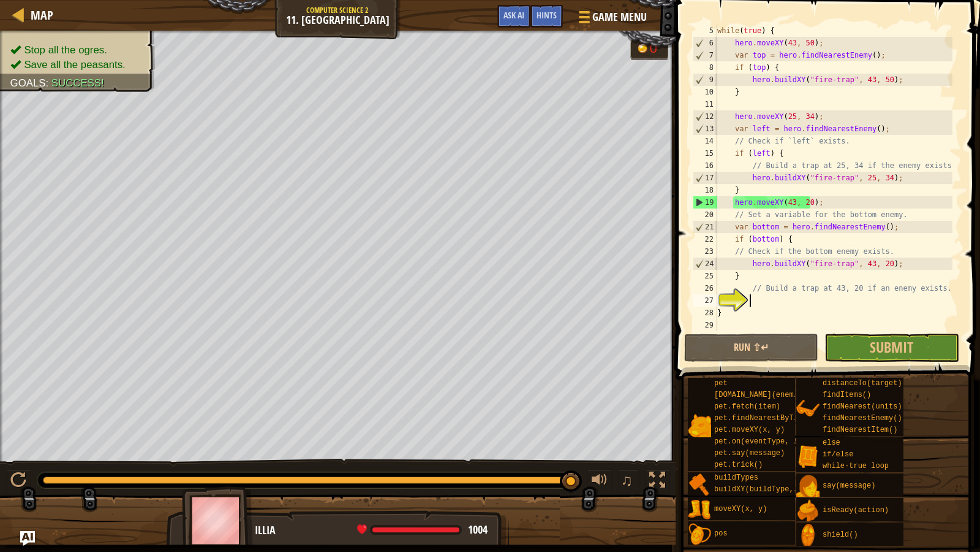 The image size is (980, 552). Describe the element at coordinates (747, 406) in the screenshot. I see `span: pet.fetch(item)` at that location.